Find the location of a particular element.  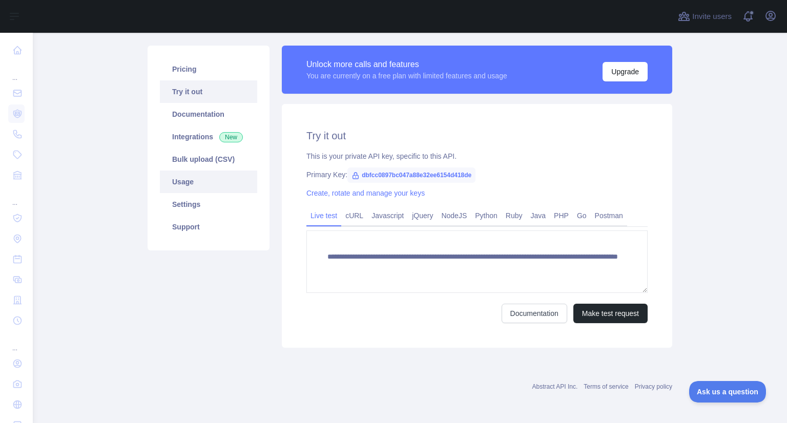

button: Upgrade is located at coordinates (625, 72).